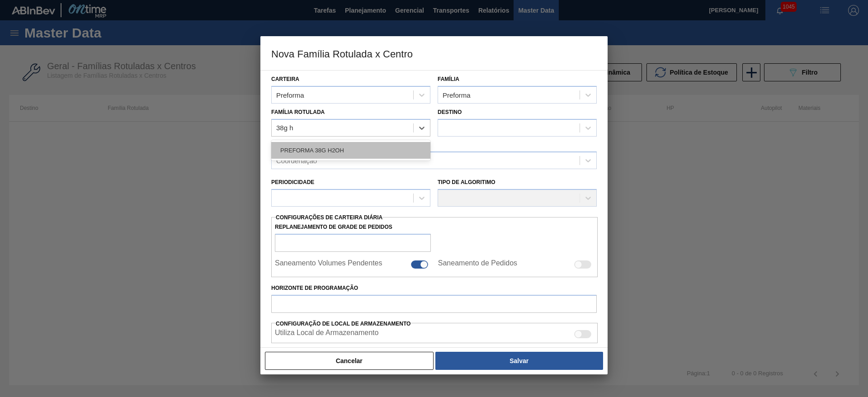 Image resolution: width=868 pixels, height=397 pixels. I want to click on label: Horizonte de Programação, so click(434, 288).